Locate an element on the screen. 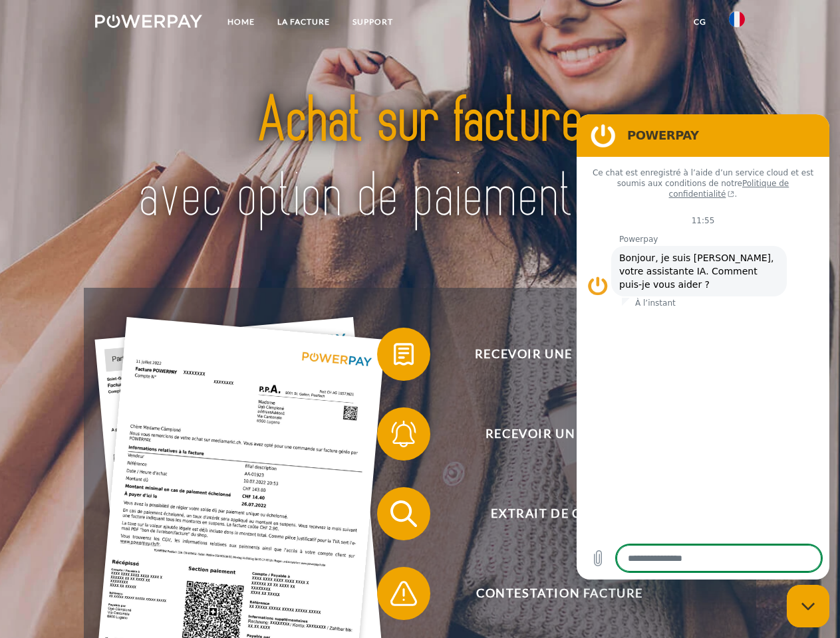  a: Recevoir un rappel? is located at coordinates (550, 434).